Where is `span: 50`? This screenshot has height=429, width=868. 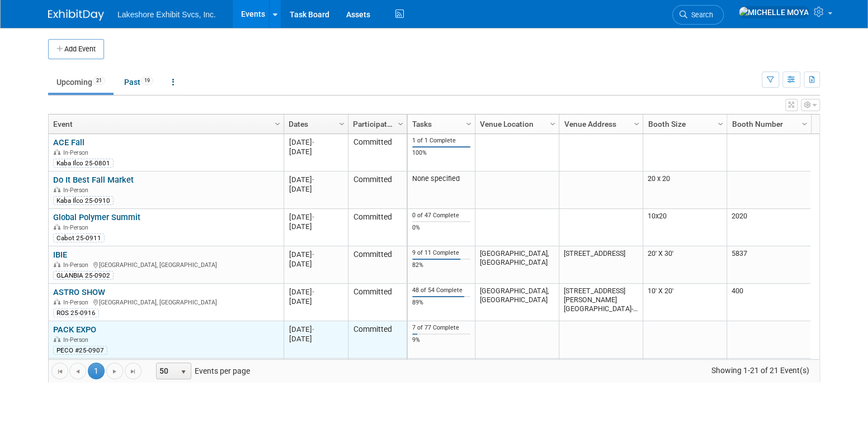
span: 50 is located at coordinates (166, 371).